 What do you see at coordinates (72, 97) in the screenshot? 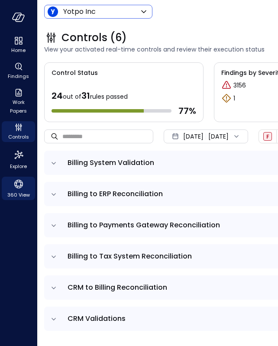
I see `span: out of` at bounding box center [72, 97].